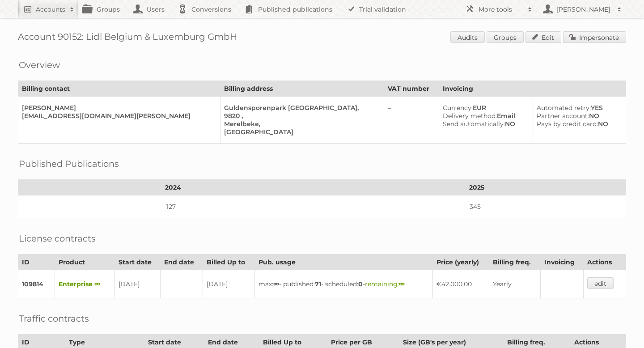  I want to click on div: Merelbeke,, so click(300, 124).